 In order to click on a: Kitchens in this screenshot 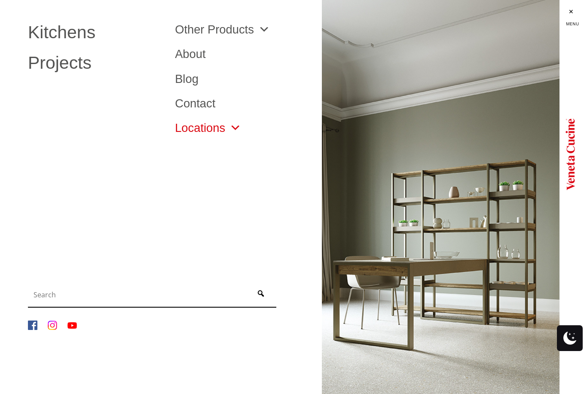, I will do `click(95, 32)`.